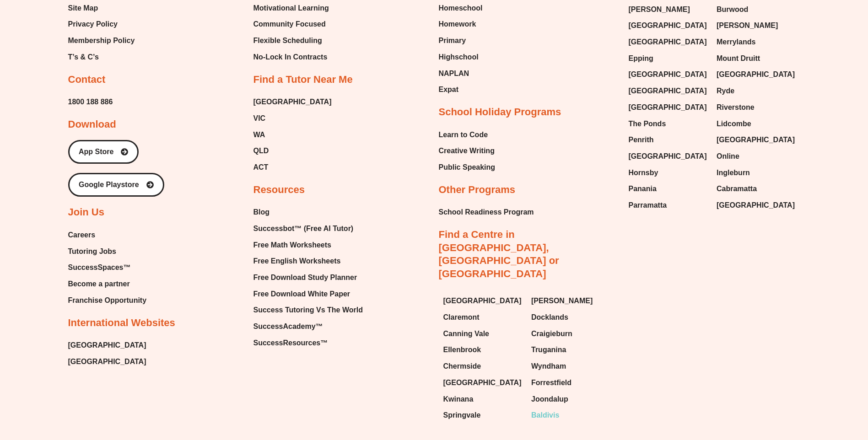  I want to click on a: Successbot™ (Free AI Tutor), so click(308, 228).